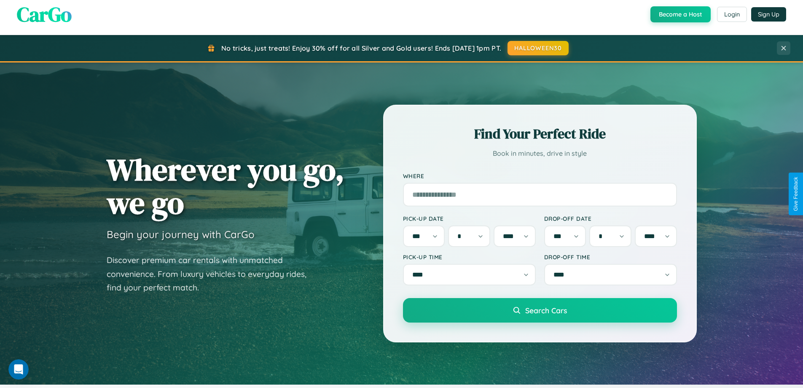 The image size is (803, 388). What do you see at coordinates (546, 310) in the screenshot?
I see `span: Search Cars` at bounding box center [546, 310].